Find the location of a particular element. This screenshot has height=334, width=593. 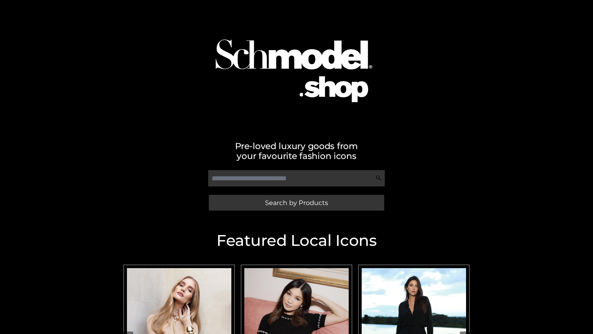

h2: Featured Local Icons​ is located at coordinates (297, 240).